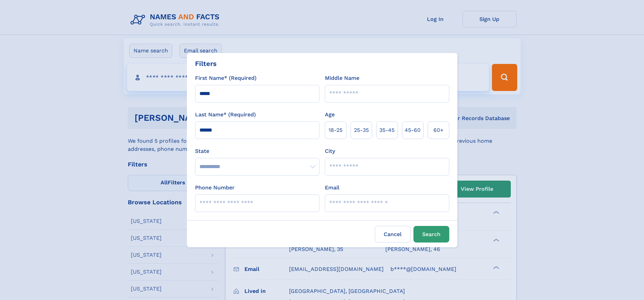  I want to click on div: Filters, so click(206, 64).